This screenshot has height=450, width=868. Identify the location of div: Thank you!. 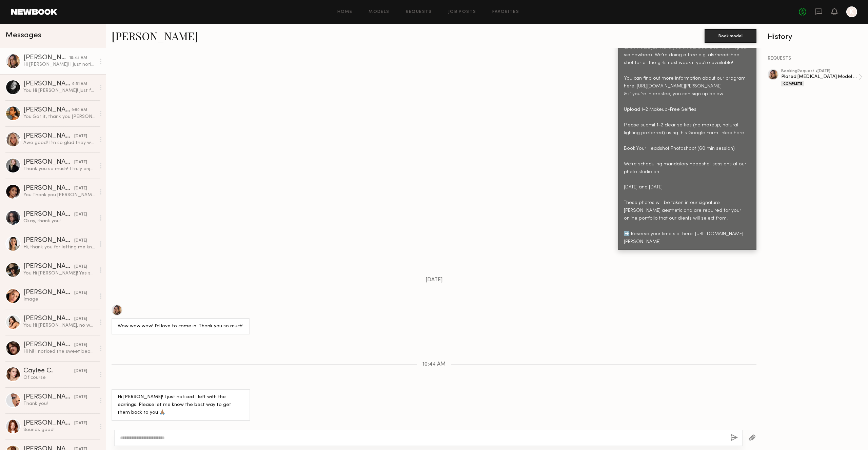
(60, 403).